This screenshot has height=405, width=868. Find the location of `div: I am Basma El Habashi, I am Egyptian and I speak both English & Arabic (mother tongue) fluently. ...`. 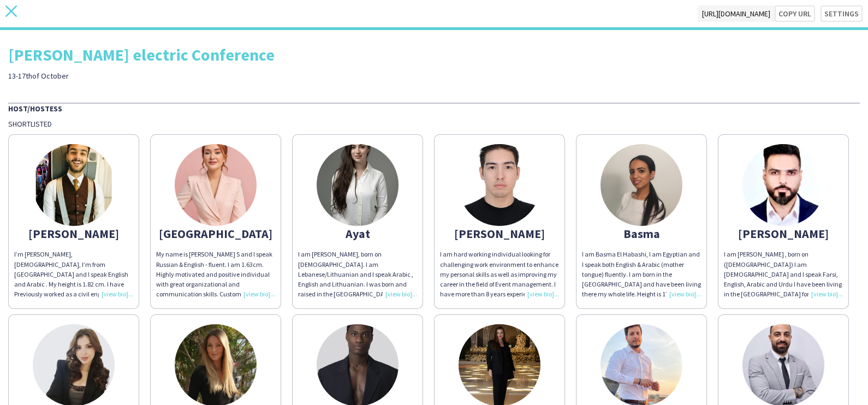

div: I am Basma El Habashi, I am Egyptian and I speak both English & Arabic (mother tongue) fluently. ... is located at coordinates (642, 274).